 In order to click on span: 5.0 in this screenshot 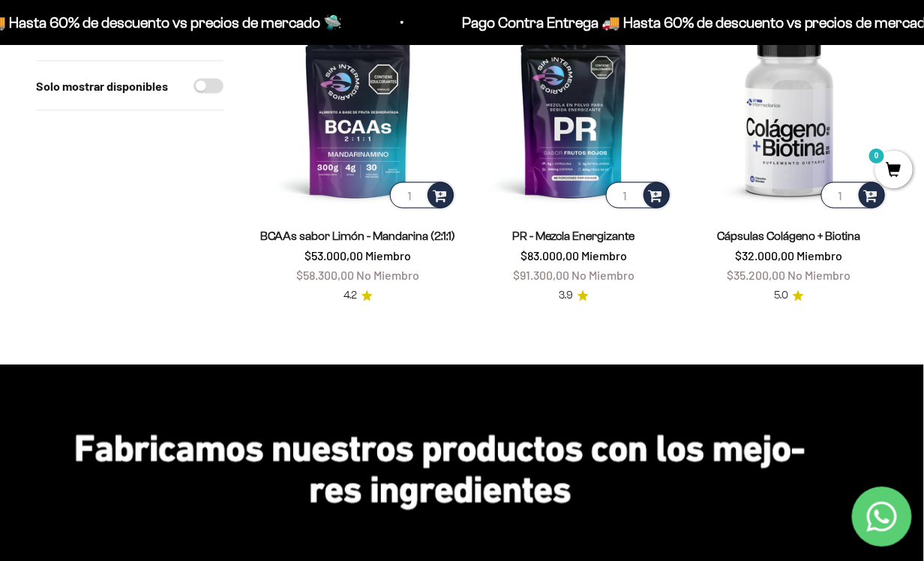, I will do `click(781, 296)`.